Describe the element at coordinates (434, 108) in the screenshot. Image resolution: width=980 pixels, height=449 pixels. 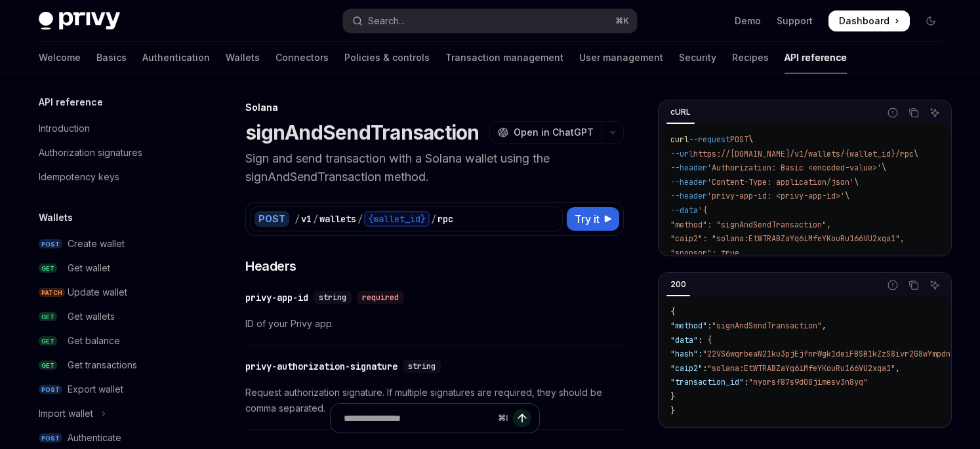
I see `div: Solana` at that location.